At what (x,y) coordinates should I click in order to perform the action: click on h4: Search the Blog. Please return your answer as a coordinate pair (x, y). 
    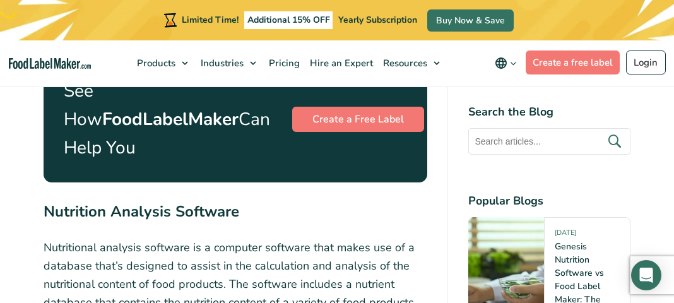
    Looking at the image, I should click on (549, 112).